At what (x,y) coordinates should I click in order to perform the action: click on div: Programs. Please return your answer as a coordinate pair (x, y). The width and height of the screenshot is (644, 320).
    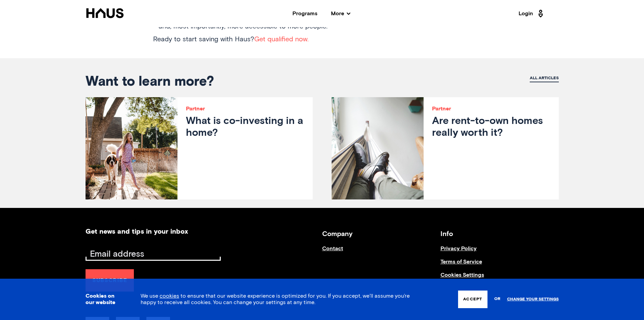
    Looking at the image, I should click on (305, 13).